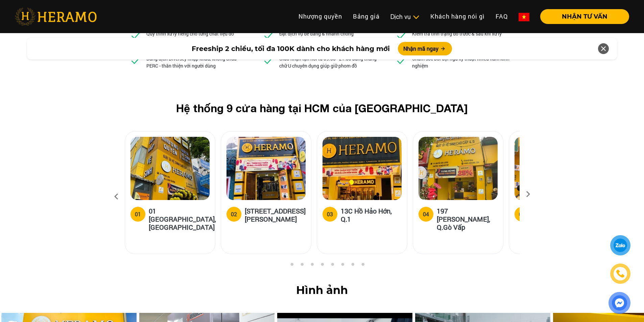  Describe the element at coordinates (584, 17) in the screenshot. I see `button: NHẬN TƯ VẤN` at that location.